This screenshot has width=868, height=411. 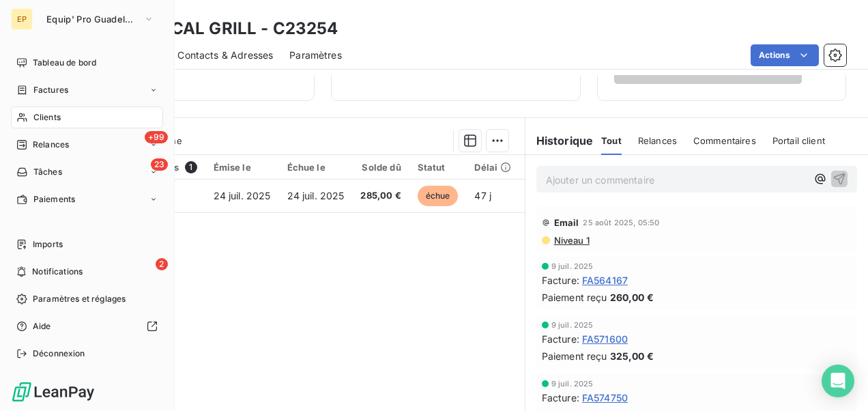 I want to click on span: 25 août 2025, 05:50, so click(x=621, y=222).